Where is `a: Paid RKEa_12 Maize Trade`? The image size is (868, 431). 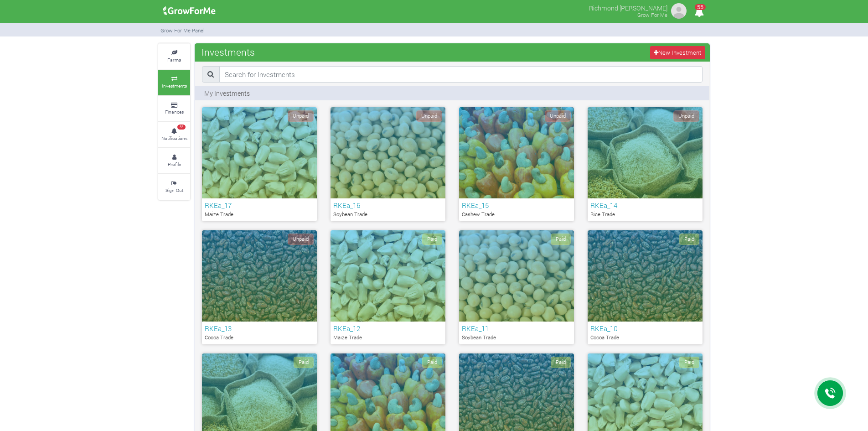 a: Paid RKEa_12 Maize Trade is located at coordinates (388, 287).